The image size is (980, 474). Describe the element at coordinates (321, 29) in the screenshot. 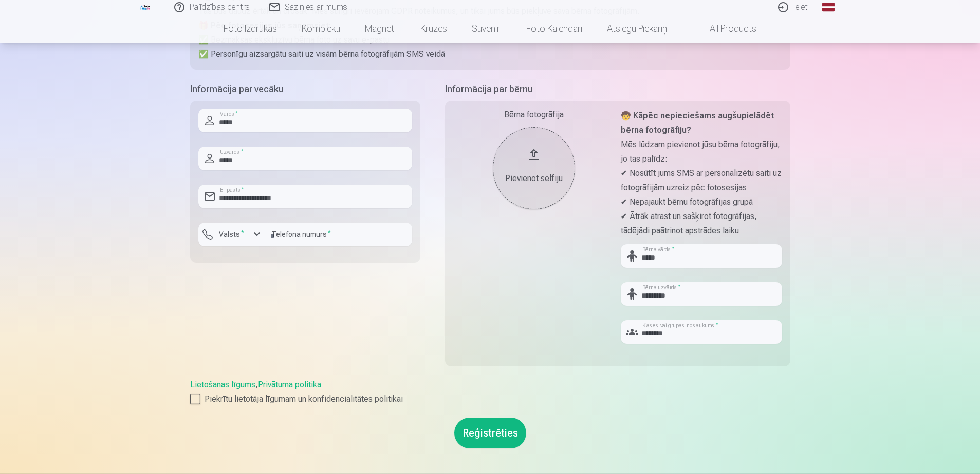

I see `a: Komplekti` at that location.